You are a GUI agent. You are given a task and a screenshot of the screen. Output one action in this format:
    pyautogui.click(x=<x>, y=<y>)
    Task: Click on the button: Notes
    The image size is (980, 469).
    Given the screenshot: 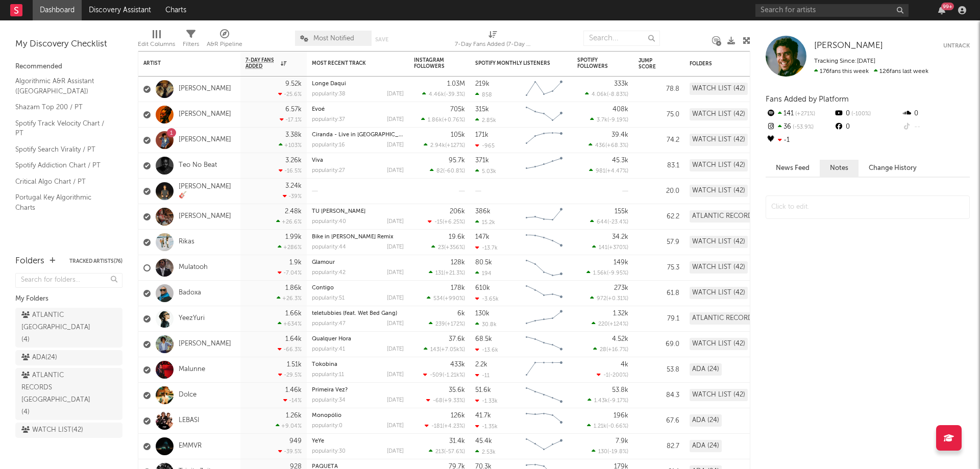 What is the action you would take?
    pyautogui.click(x=839, y=168)
    